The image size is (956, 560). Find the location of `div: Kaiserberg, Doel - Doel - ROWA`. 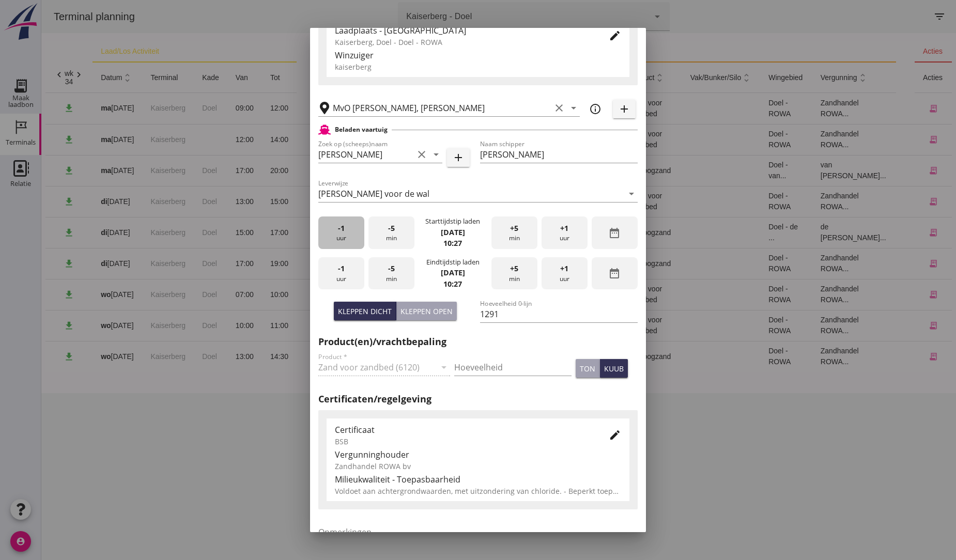

div: Kaiserberg, Doel - Doel - ROWA is located at coordinates (464, 41).